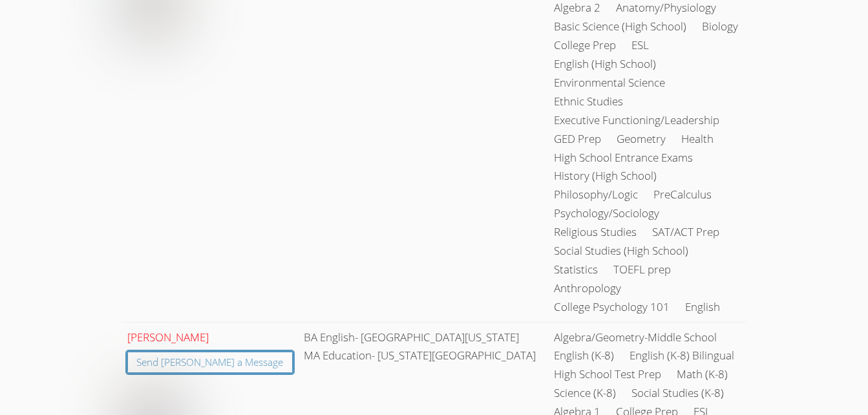  What do you see at coordinates (596, 195) in the screenshot?
I see `li: Philosophy/Logic` at bounding box center [596, 195].